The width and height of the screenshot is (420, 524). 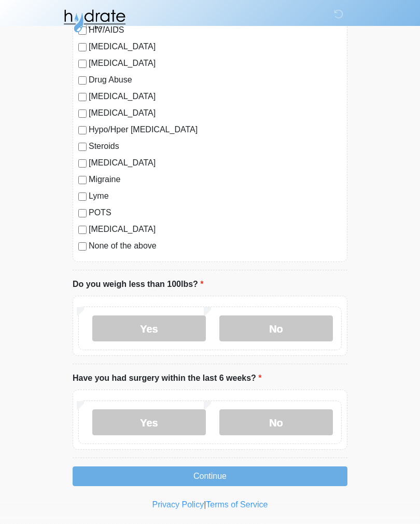 I want to click on input: Drug Abuse, so click(x=82, y=80).